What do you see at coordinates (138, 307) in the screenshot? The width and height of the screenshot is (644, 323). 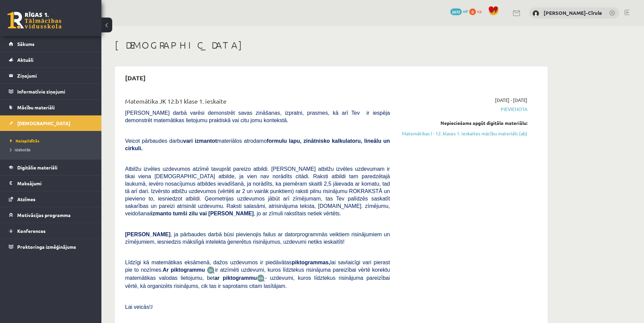 I see `span: Lai veicās!` at bounding box center [138, 307].